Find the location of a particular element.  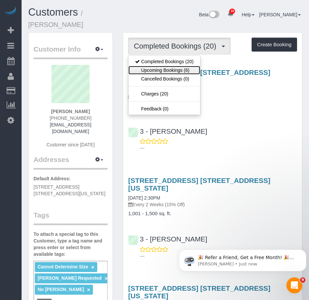

span: 9 is located at coordinates (303, 280).